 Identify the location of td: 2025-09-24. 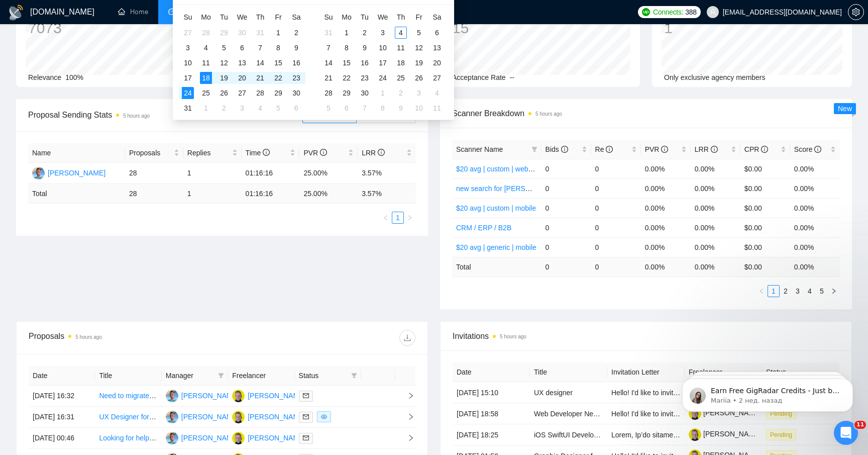
(383, 78).